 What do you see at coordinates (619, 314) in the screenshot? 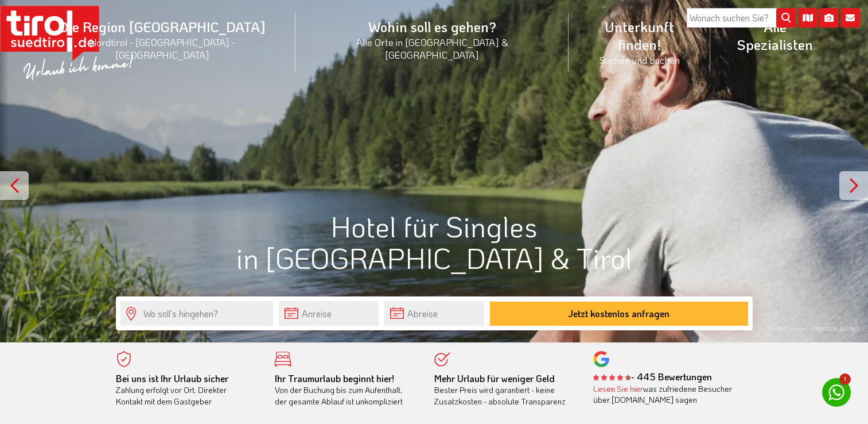
I see `button: Jetzt kostenlos anfragen` at bounding box center [619, 314].